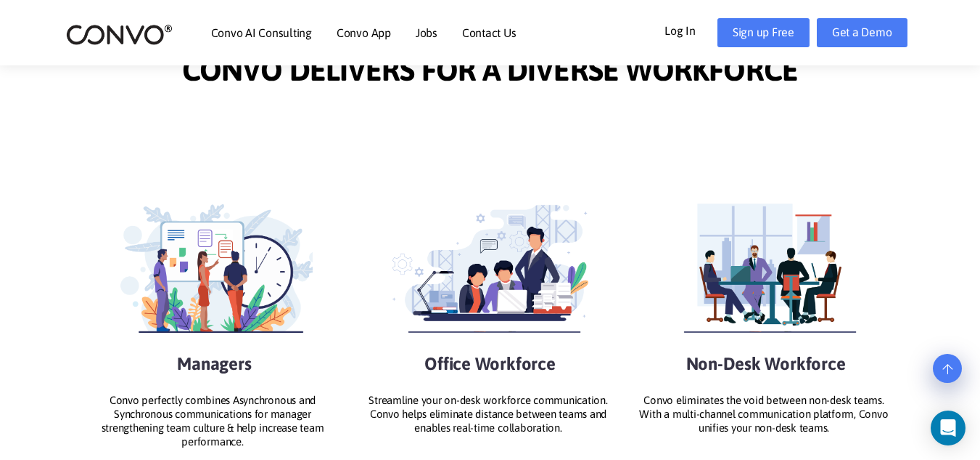  Describe the element at coordinates (948, 428) in the screenshot. I see `div: Open Intercom Messenger` at that location.